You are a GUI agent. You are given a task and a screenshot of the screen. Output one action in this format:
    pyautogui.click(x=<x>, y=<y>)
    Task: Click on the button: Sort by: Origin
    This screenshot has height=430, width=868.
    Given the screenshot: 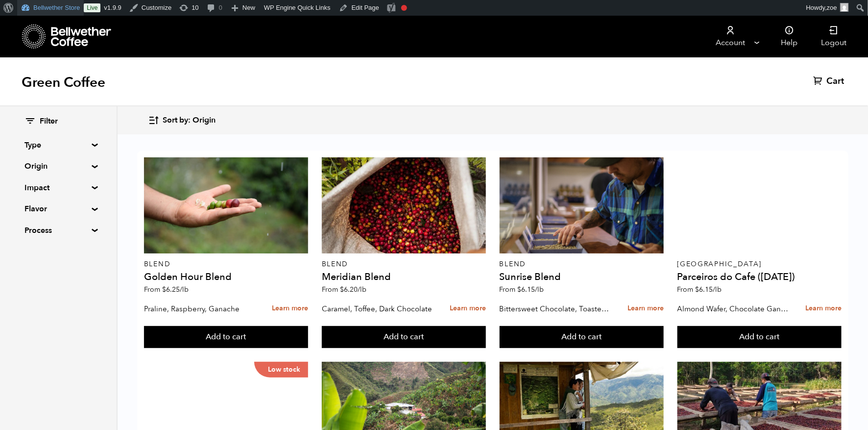 What is the action you would take?
    pyautogui.click(x=182, y=120)
    